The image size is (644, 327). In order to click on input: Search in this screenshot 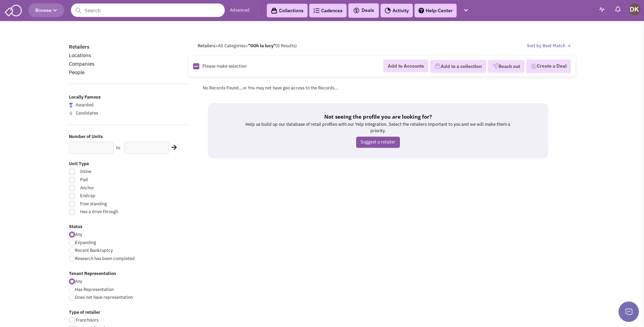, I will do `click(148, 10)`.